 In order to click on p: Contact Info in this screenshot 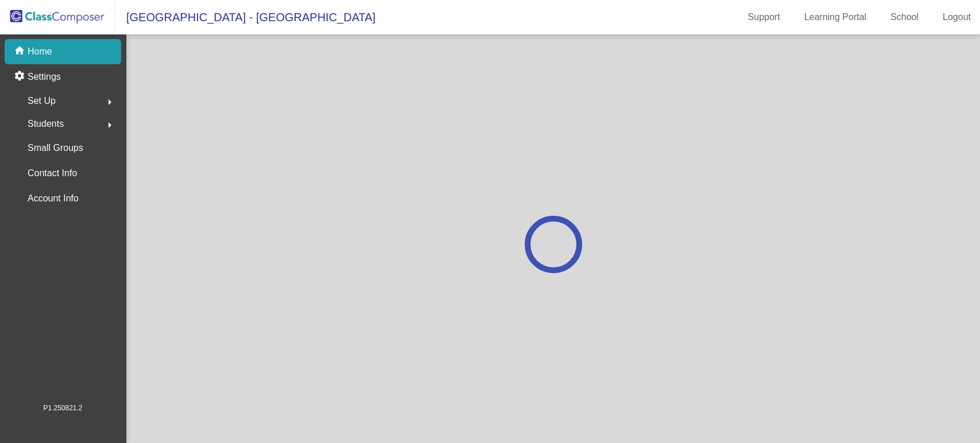, I will do `click(52, 173)`.